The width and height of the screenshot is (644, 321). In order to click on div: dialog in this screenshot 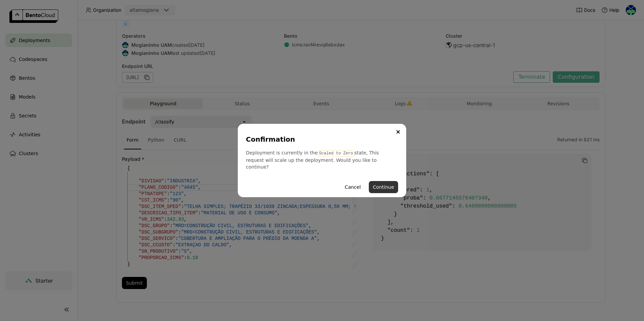, I will do `click(322, 160)`.